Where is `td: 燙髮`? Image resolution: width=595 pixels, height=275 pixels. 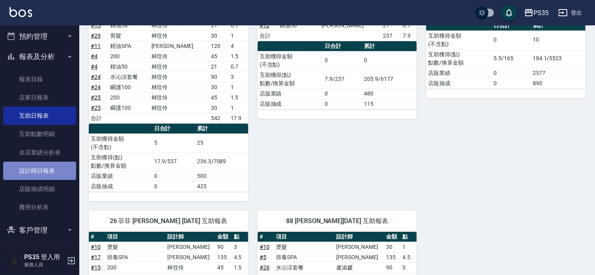 td: 燙髮 is located at coordinates (304, 247).